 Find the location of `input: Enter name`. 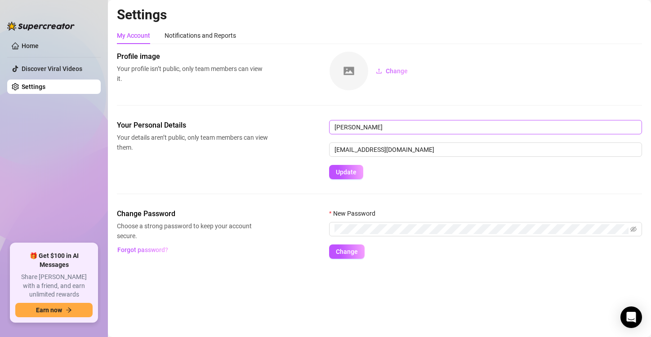

input: Enter name is located at coordinates (486, 127).